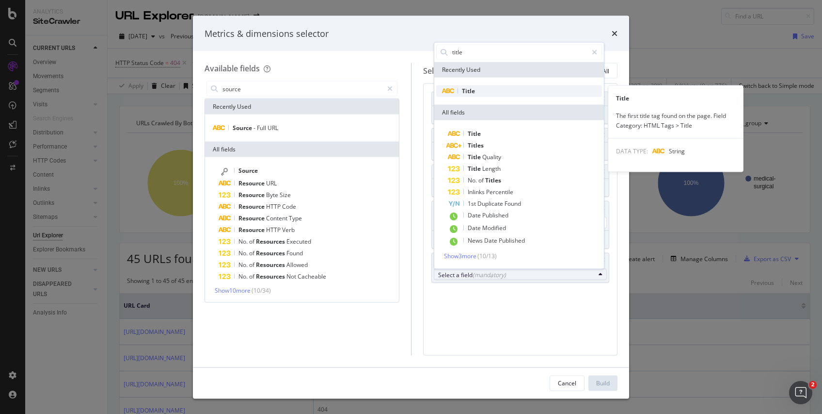 The height and width of the screenshot is (414, 822). I want to click on span: News, so click(476, 240).